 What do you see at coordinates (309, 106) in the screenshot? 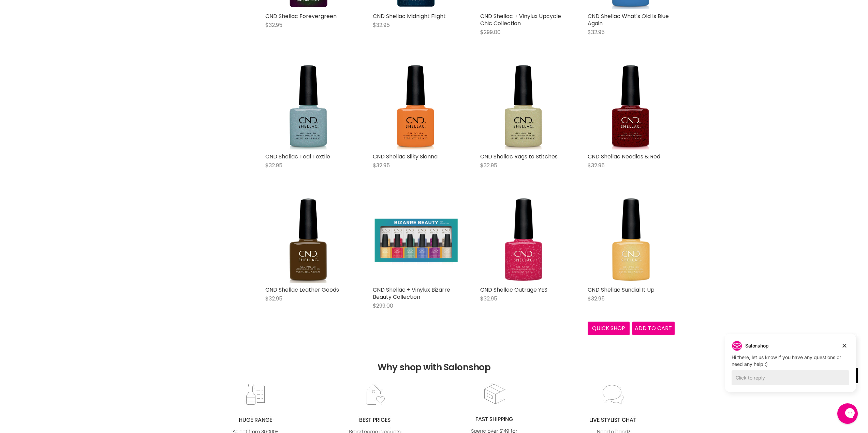
I see `img: CND Shellac Teal Textile` at bounding box center [309, 106].